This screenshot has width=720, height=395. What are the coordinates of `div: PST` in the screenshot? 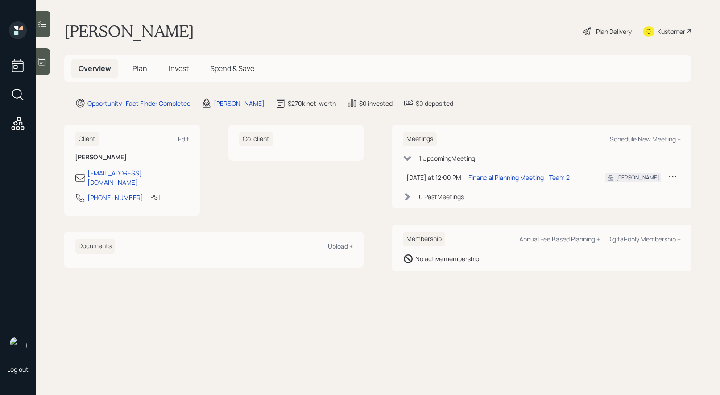 It's located at (156, 197).